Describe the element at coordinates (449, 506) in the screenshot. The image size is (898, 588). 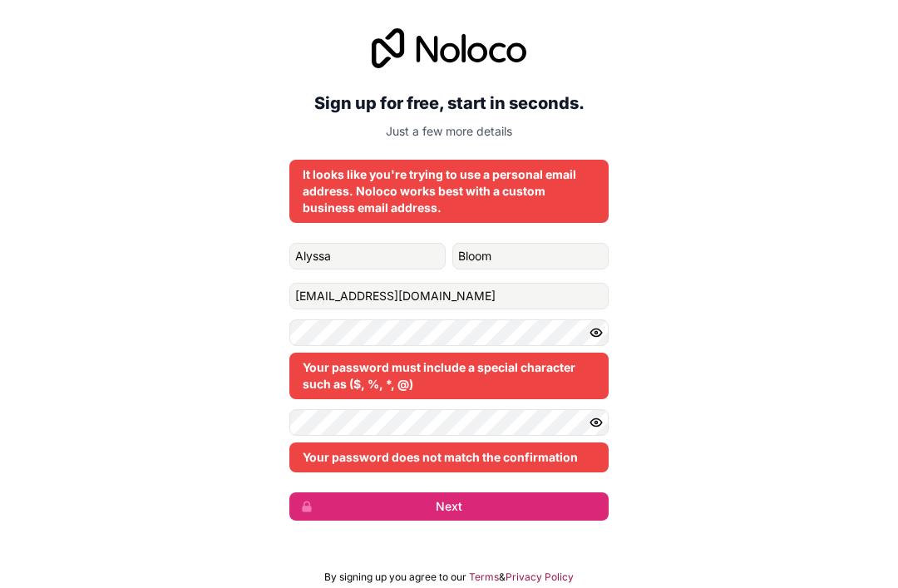
I see `button: Next` at that location.